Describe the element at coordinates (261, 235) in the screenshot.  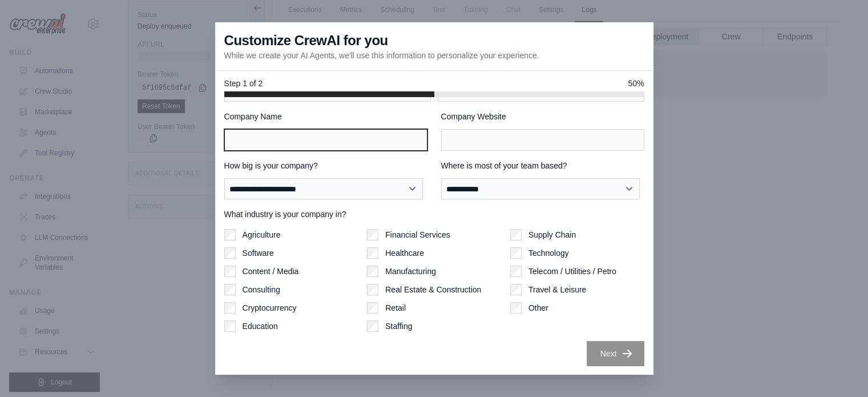
I see `label: Agriculture` at that location.